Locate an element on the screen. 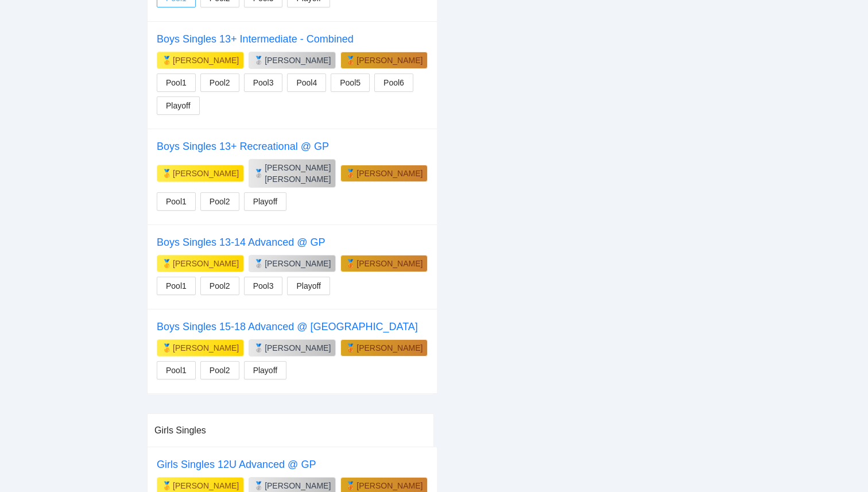 The width and height of the screenshot is (868, 492). span: Pool5 is located at coordinates (350, 83).